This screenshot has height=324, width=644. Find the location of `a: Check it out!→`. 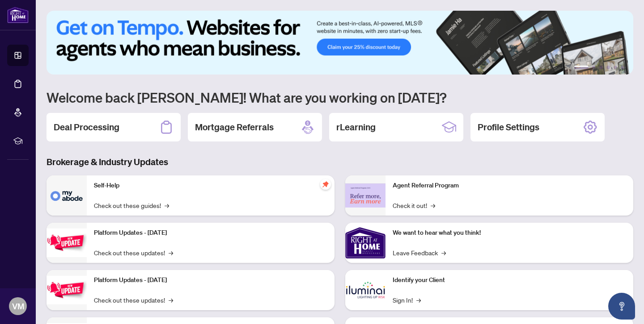

a: Check it out!→ is located at coordinates (413, 205).